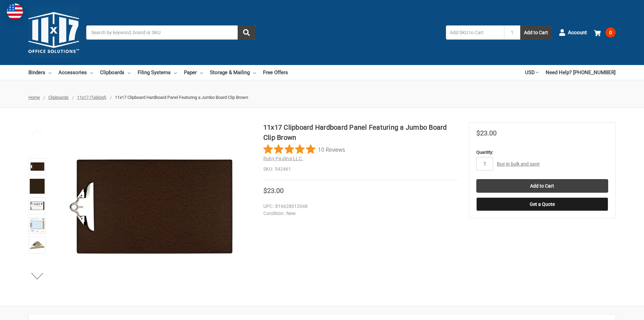 This screenshot has width=644, height=320. I want to click on span: 11x17 (Tabloid), so click(91, 97).